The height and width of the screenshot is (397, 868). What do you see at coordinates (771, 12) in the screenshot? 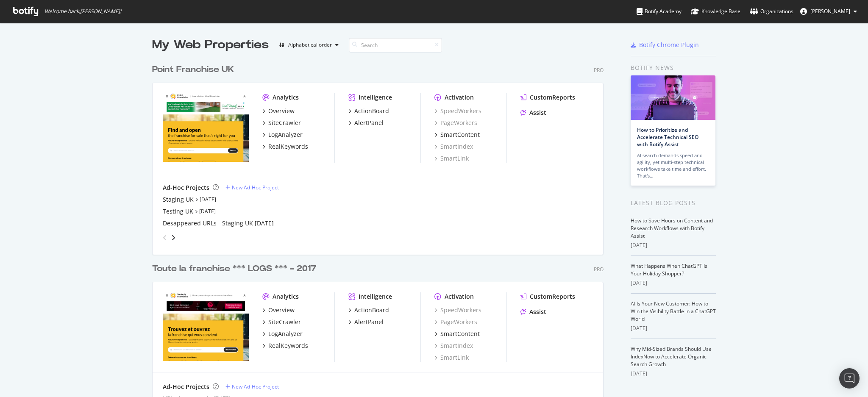
I see `div: Organizations` at bounding box center [771, 12].